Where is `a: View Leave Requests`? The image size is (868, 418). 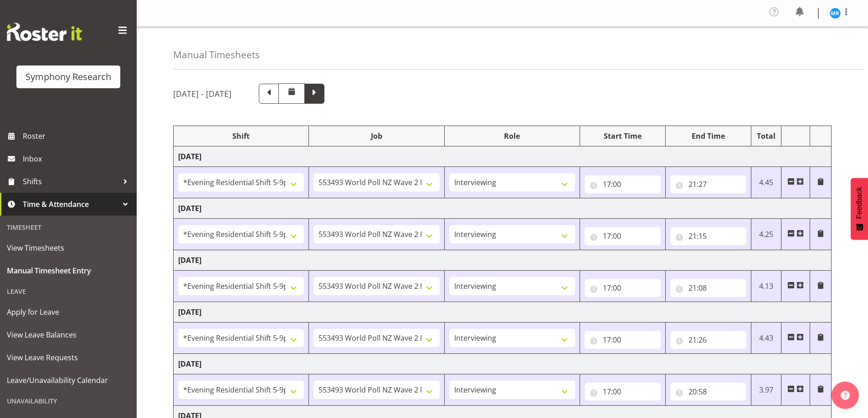 a: View Leave Requests is located at coordinates (69, 358).